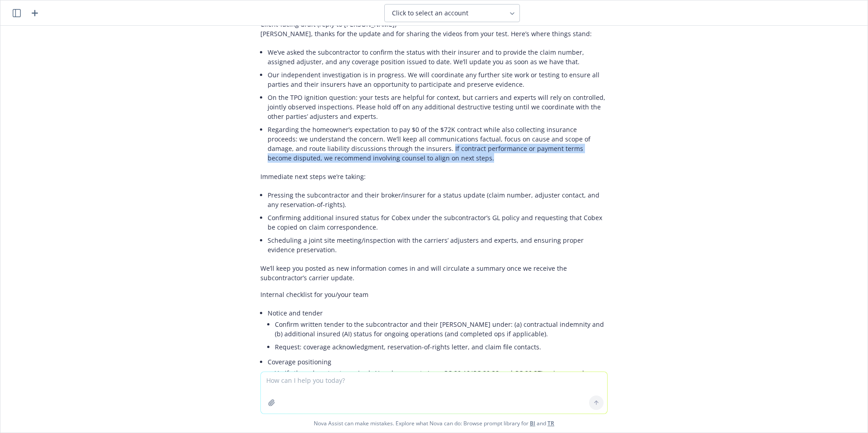 The width and height of the screenshot is (868, 433). What do you see at coordinates (438, 200) in the screenshot?
I see `li: Pressing the subcontractor and their broker/insurer for a status update (claim number, adjuster c...` at bounding box center [438, 200].